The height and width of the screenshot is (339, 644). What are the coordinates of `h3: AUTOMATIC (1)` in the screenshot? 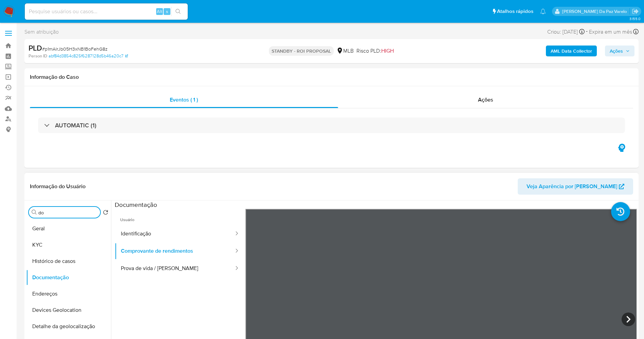 It's located at (76, 125).